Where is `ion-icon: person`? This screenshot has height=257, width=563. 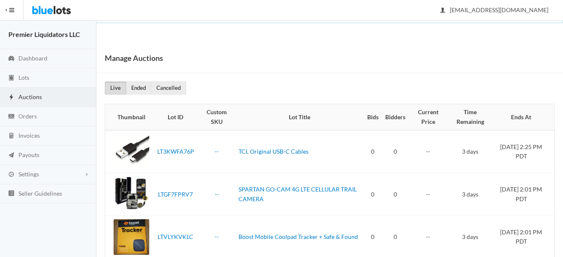
ion-icon: person is located at coordinates (443, 10).